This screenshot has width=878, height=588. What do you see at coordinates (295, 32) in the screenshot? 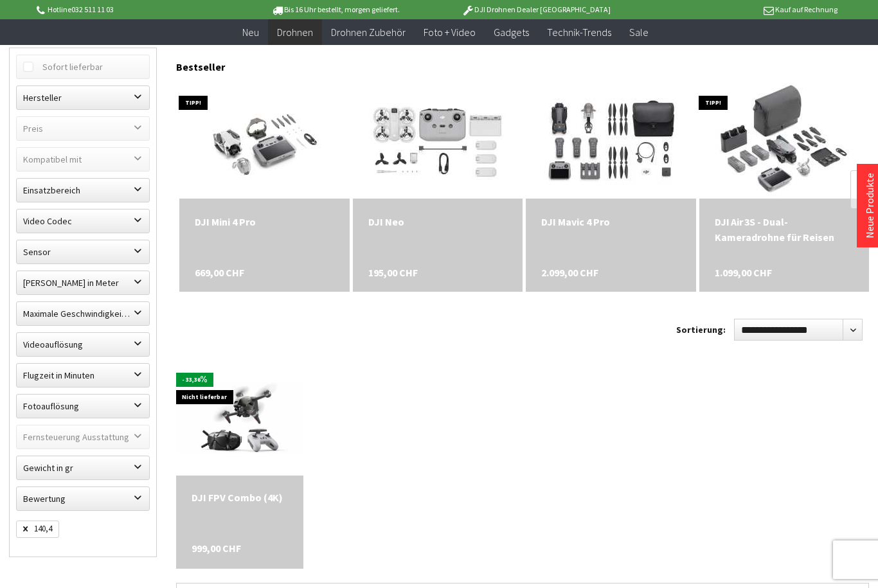
I see `span: Drohnen` at bounding box center [295, 32].